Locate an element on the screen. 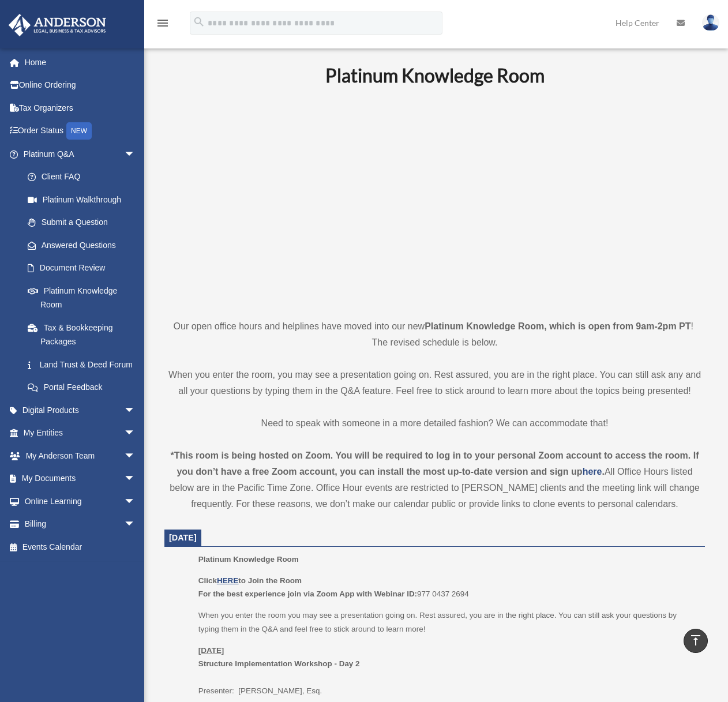  a: Online Learningarrow_drop_down is located at coordinates (80, 501).